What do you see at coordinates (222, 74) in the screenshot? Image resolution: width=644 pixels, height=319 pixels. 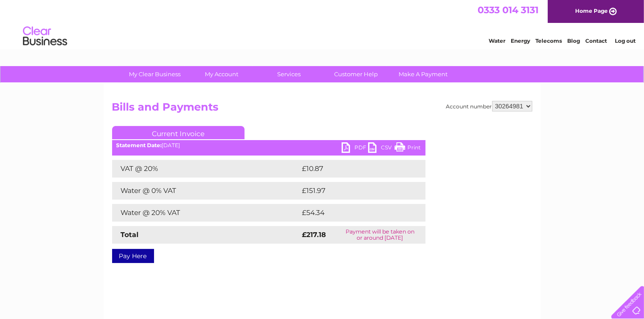 I see `a: My Account` at bounding box center [222, 74].